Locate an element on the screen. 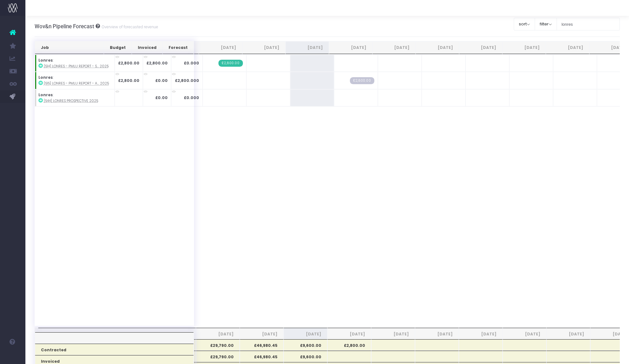  th: Aug 25: activate to sort column ascending is located at coordinates (264, 47).